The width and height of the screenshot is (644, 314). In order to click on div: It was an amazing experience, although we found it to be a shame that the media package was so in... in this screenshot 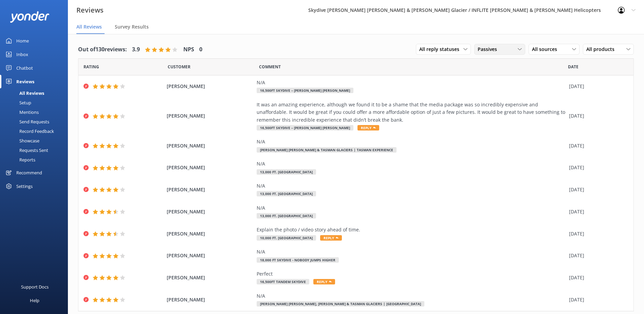, I will do `click(411, 112)`.